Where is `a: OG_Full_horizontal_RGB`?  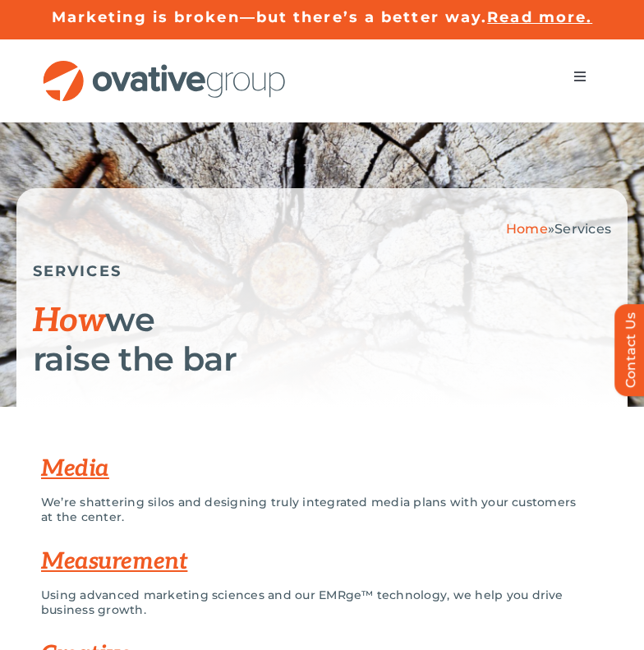
a: OG_Full_horizontal_RGB is located at coordinates (165, 66).